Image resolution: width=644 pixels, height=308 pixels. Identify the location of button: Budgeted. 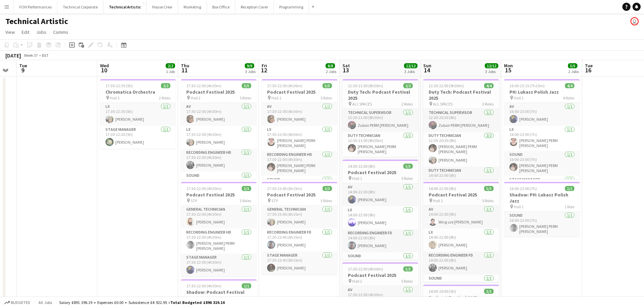
(17, 302).